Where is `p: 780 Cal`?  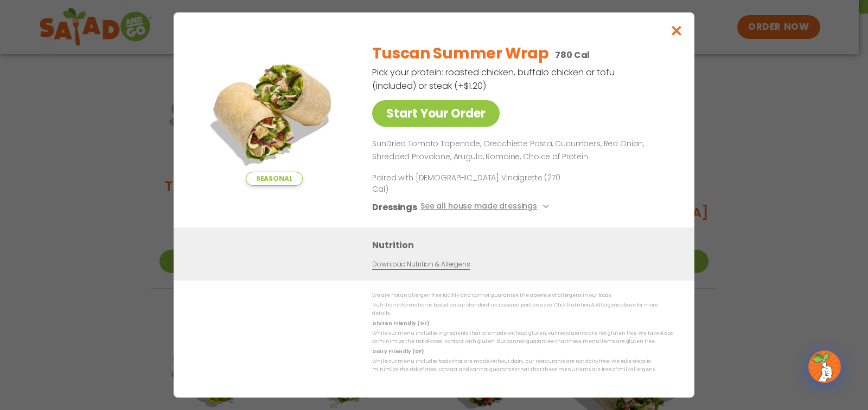 p: 780 Cal is located at coordinates (573, 55).